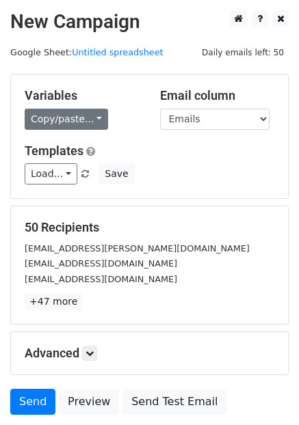 This screenshot has width=299, height=425. I want to click on a: Preview, so click(89, 402).